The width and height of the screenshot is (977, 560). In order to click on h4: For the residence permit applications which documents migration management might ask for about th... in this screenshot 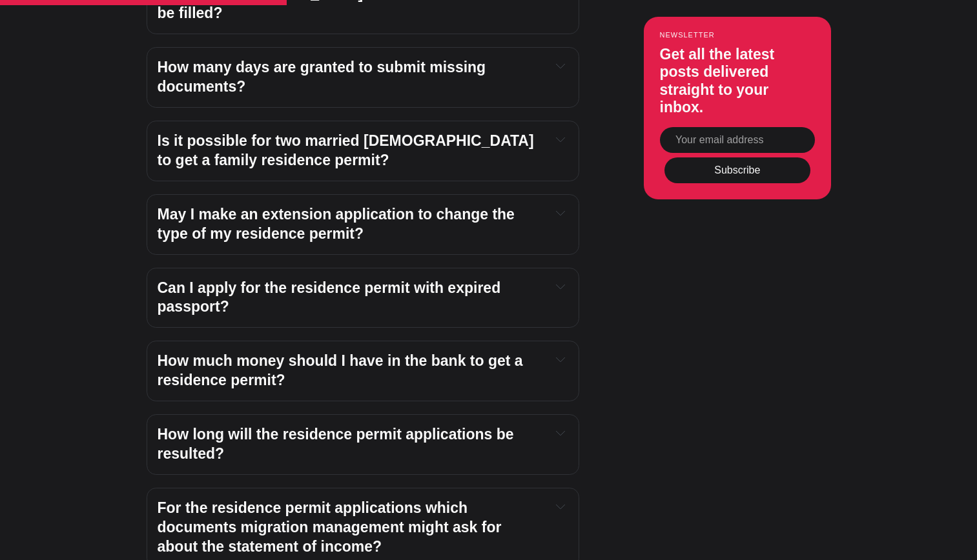, I will do `click(350, 528)`.